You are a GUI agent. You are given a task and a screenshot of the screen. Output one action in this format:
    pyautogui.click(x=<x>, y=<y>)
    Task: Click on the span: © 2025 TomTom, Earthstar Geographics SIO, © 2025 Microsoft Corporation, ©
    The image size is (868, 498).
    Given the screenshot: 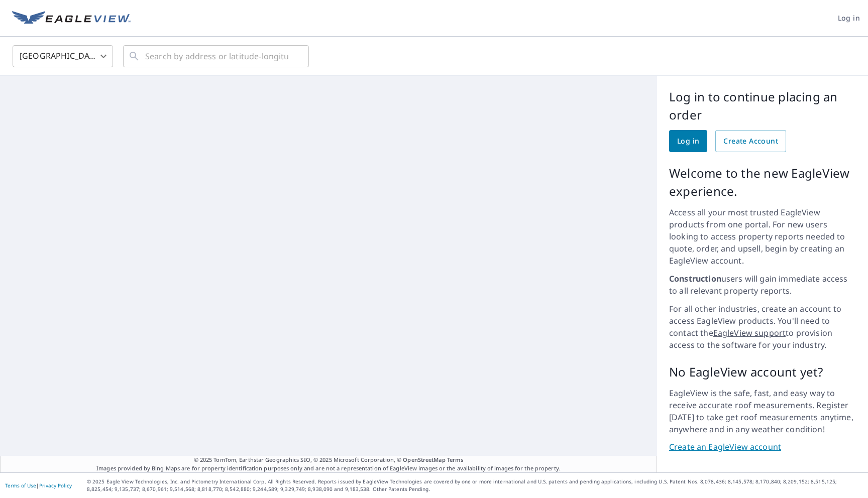 What is the action you would take?
    pyautogui.click(x=328, y=459)
    